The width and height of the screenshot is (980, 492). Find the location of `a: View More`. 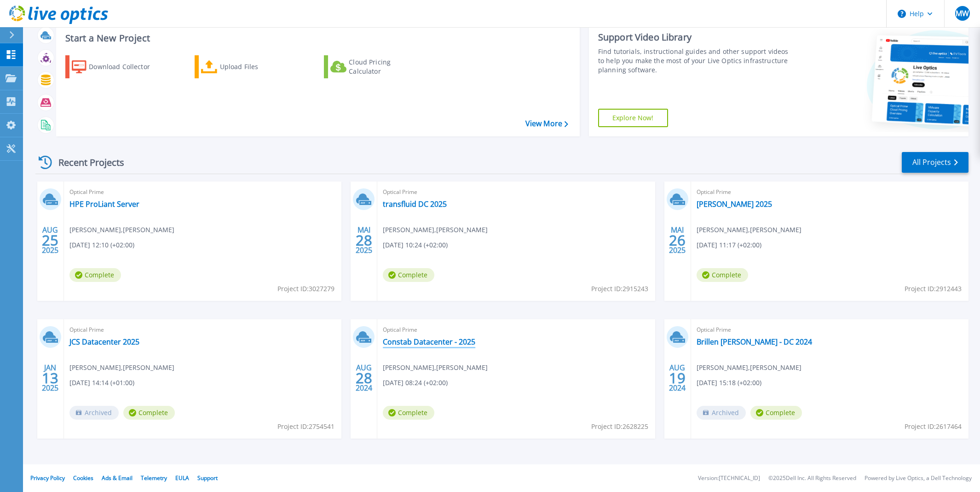

a: View More is located at coordinates (547, 123).